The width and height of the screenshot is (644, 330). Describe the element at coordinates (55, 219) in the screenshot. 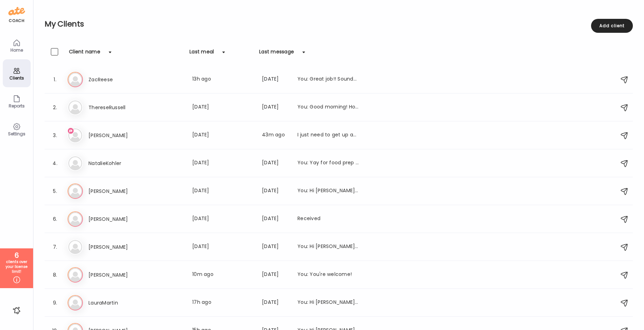

I see `div: 6.` at that location.